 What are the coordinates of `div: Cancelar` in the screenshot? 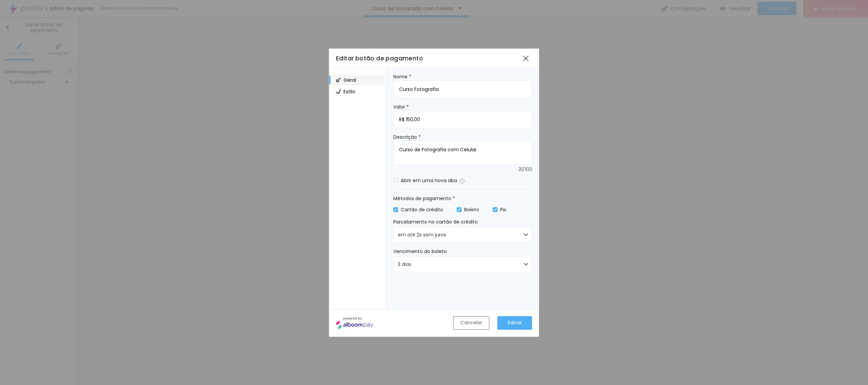 It's located at (471, 322).